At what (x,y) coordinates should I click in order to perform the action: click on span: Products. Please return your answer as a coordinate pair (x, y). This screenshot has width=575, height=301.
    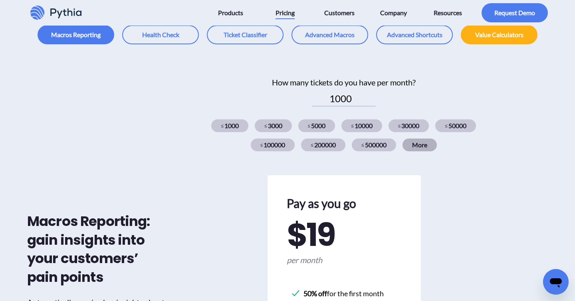
    Looking at the image, I should click on (230, 13).